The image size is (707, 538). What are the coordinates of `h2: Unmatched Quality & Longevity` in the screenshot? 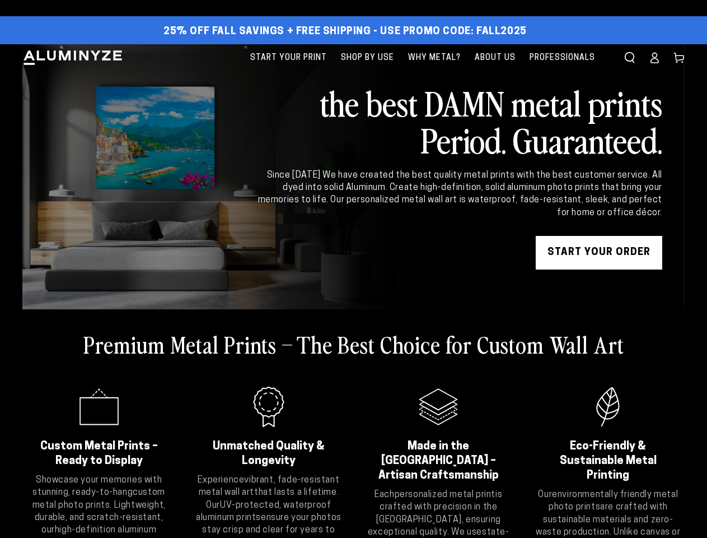 It's located at (268, 454).